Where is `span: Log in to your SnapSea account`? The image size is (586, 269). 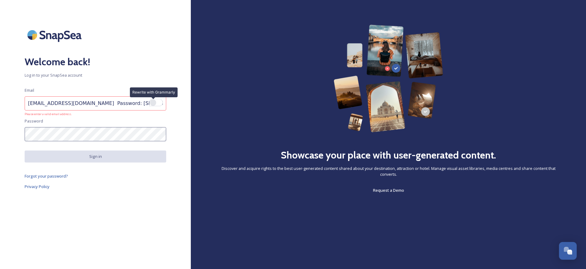
span: Log in to your SnapSea account is located at coordinates (95, 75).